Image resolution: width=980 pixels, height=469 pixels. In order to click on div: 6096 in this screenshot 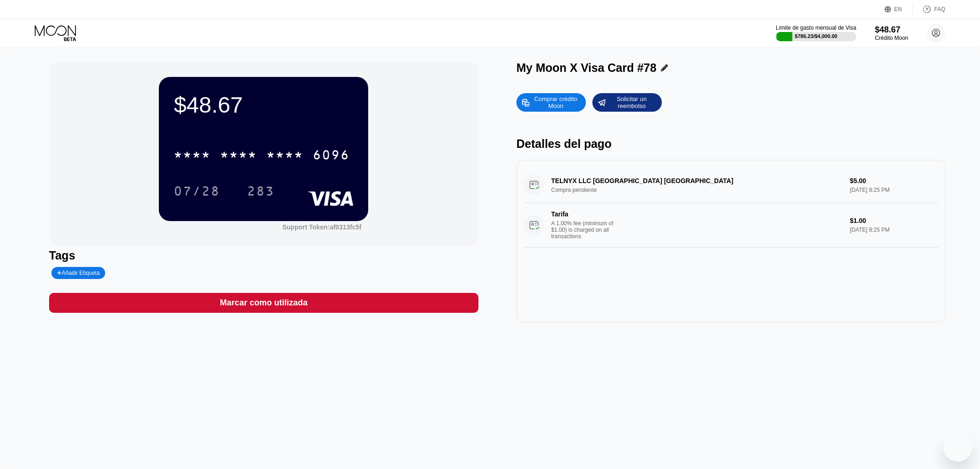, I will do `click(331, 156)`.